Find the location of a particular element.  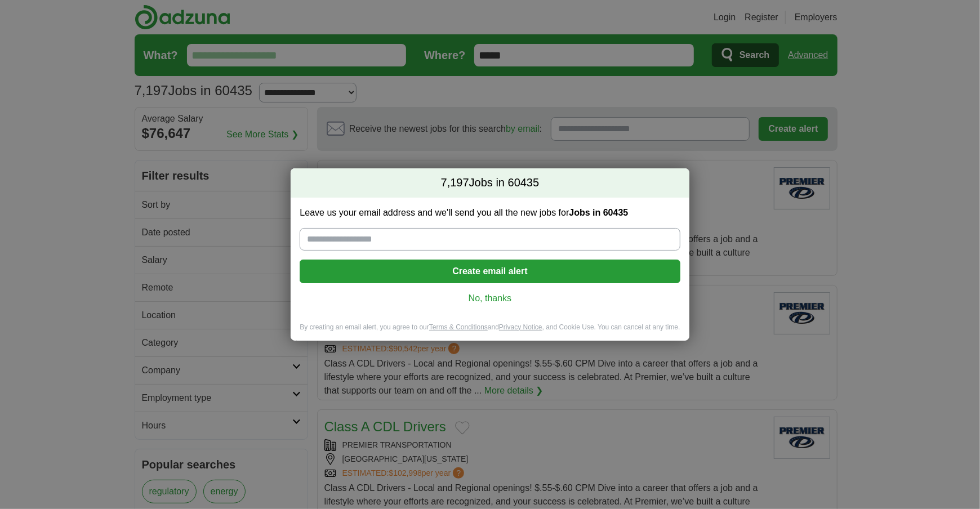

div: By creating an email alert, you agree to our and , and Cookie Use. You can cancel at any time. is located at coordinates (490, 332).